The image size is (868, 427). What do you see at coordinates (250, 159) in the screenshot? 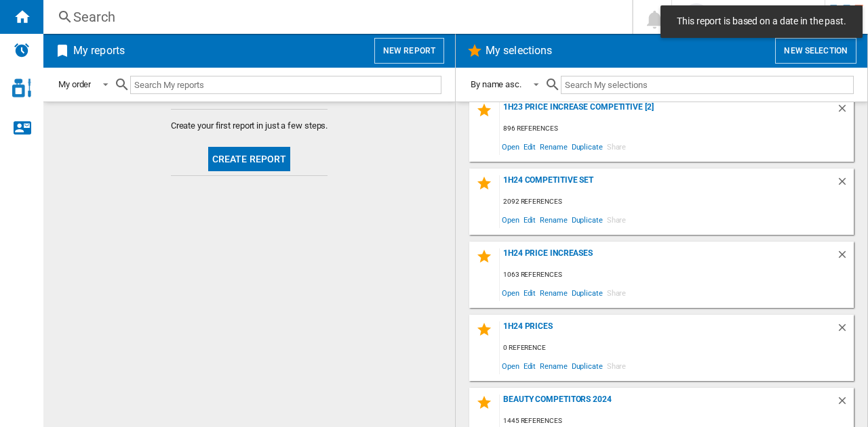
I see `button: Create report` at bounding box center [250, 159].